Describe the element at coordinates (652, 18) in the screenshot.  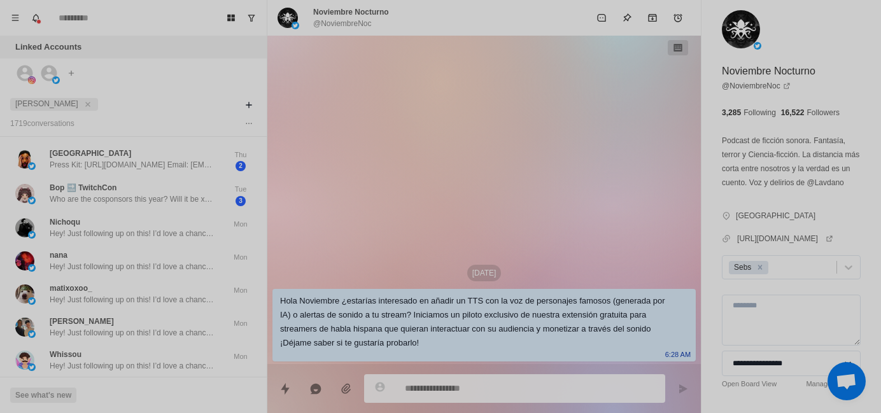
I see `button: Archive` at that location.